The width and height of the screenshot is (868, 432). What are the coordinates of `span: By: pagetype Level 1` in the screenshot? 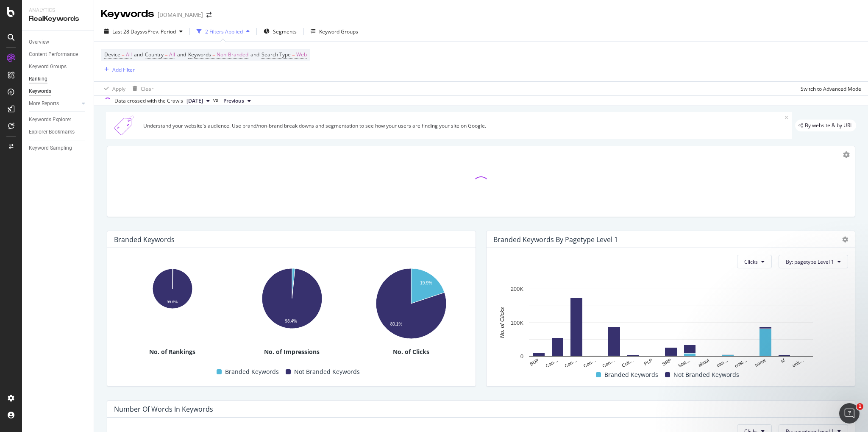 It's located at (810, 261).